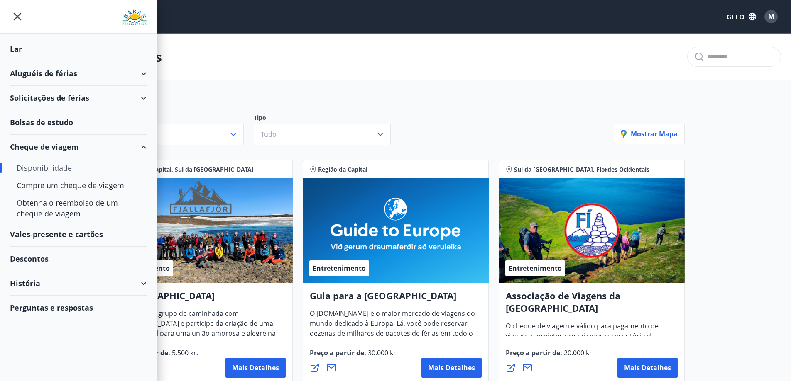  Describe the element at coordinates (16, 49) in the screenshot. I see `font: Lar` at that location.